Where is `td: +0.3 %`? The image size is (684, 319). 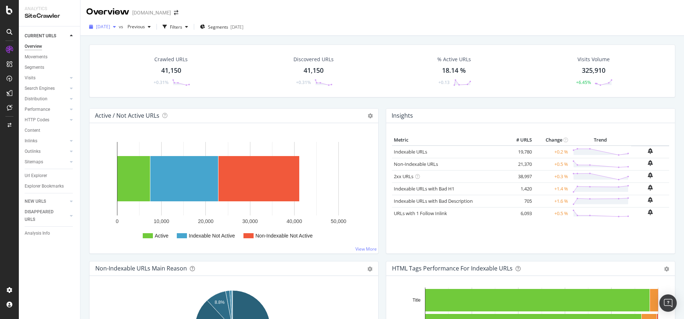 td: +0.3 % is located at coordinates (552, 176).